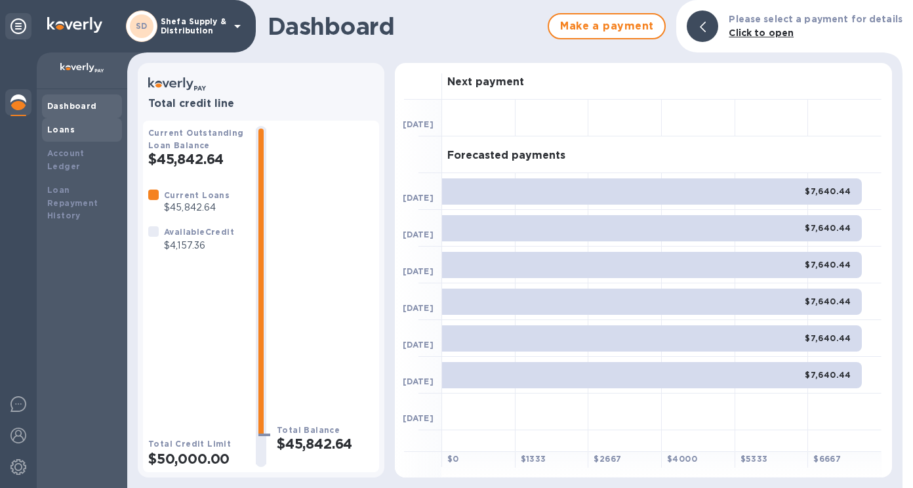 The image size is (913, 488). I want to click on h3: Forecasted payments, so click(507, 156).